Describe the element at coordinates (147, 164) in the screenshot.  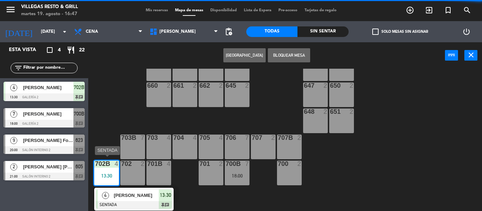
I see `div: 701B` at that location.